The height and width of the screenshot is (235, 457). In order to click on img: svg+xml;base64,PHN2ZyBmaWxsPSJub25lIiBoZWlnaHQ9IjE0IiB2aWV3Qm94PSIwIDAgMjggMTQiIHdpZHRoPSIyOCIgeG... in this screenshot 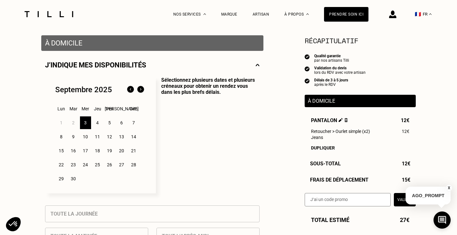, I will do `click(258, 65)`.